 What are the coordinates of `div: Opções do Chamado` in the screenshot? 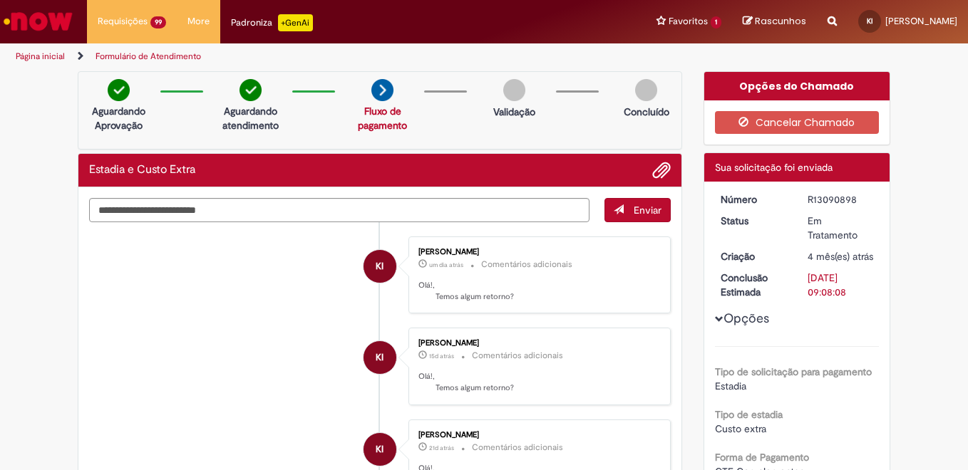 It's located at (797, 86).